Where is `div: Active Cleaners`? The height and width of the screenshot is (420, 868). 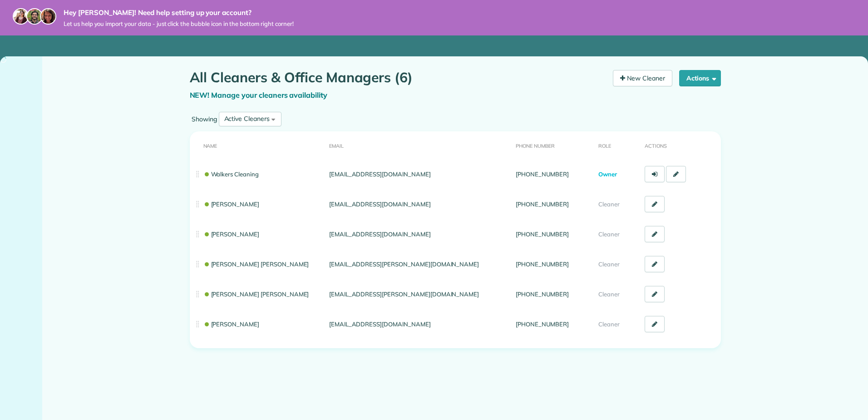 div: Active Cleaners is located at coordinates (247, 118).